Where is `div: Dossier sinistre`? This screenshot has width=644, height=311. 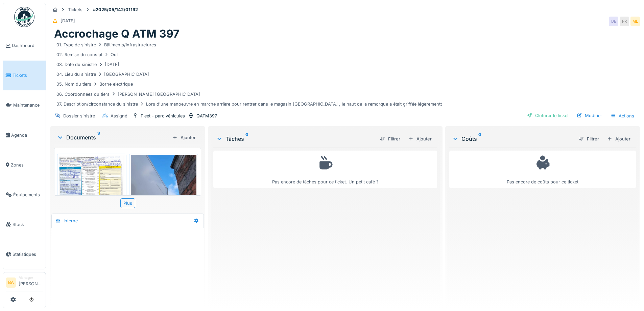
div: Dossier sinistre is located at coordinates (79, 116).